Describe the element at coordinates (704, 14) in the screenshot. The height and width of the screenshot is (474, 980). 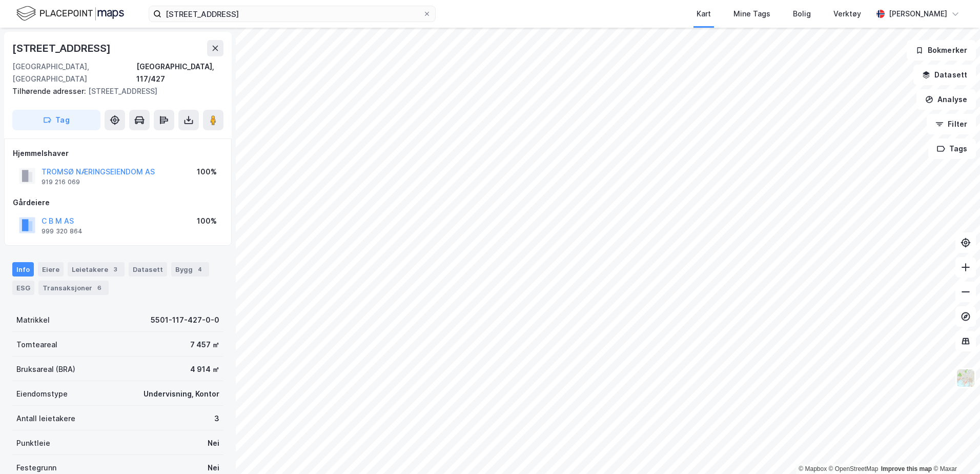
I see `div: Kart` at that location.